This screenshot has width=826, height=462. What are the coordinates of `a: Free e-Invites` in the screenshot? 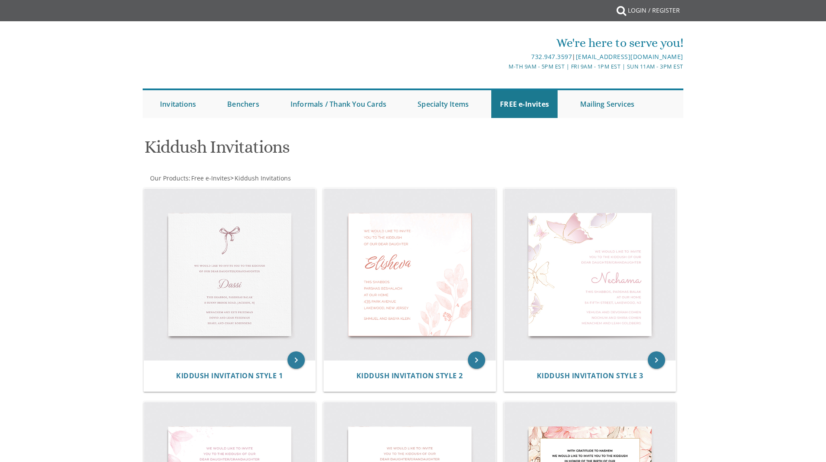 It's located at (210, 178).